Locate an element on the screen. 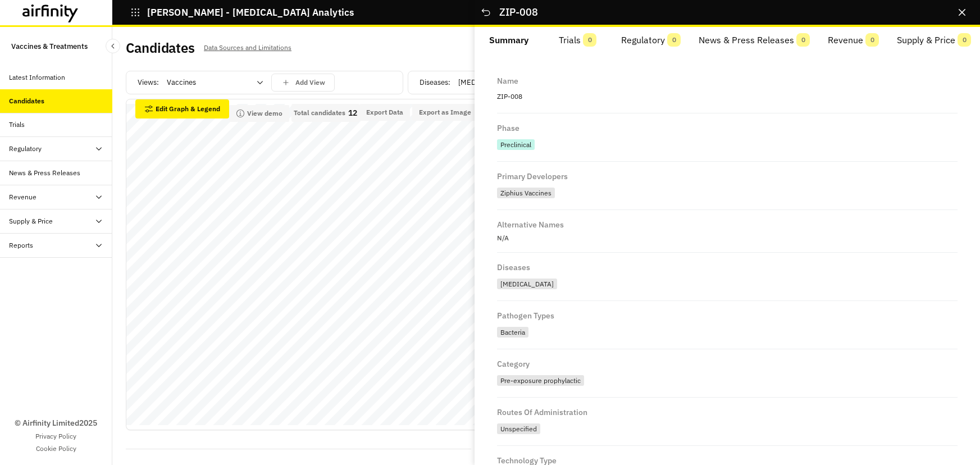 This screenshot has width=980, height=465. div: Pathogen Types is located at coordinates (526, 314).